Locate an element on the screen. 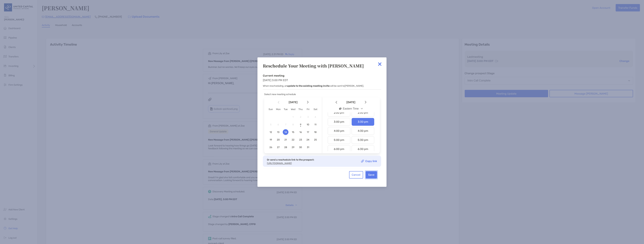 The image size is (644, 244). span: 25 is located at coordinates (315, 140).